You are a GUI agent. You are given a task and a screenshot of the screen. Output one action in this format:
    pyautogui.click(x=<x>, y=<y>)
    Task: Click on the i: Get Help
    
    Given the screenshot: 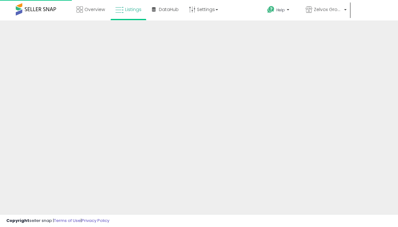 What is the action you would take?
    pyautogui.click(x=271, y=9)
    